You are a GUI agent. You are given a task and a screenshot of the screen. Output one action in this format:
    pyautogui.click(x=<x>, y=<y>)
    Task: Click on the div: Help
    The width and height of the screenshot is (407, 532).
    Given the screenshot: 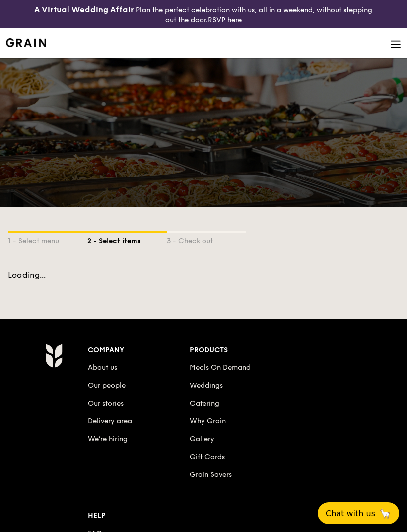 What is the action you would take?
    pyautogui.click(x=139, y=516)
    